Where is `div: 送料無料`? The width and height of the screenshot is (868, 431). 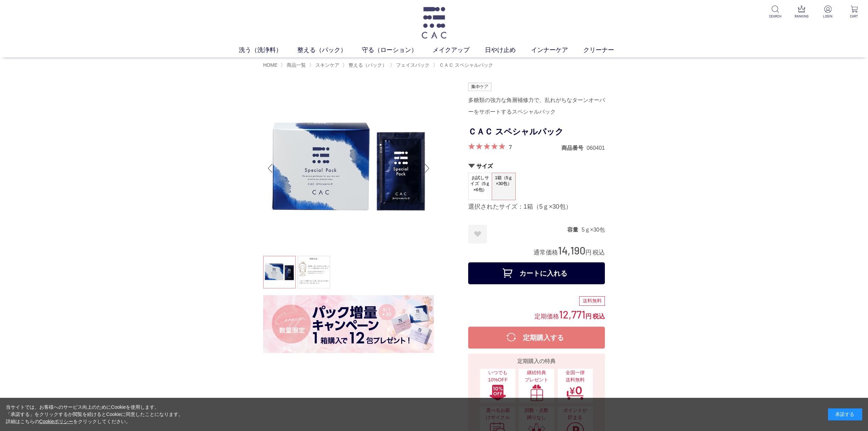
div: 送料無料 is located at coordinates (592, 301).